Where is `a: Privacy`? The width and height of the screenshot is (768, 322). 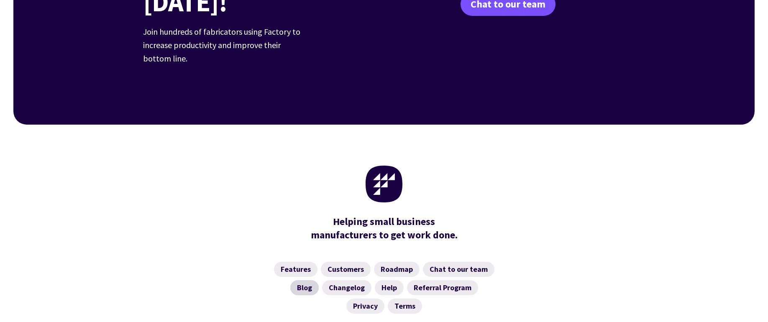 a: Privacy is located at coordinates (365, 306).